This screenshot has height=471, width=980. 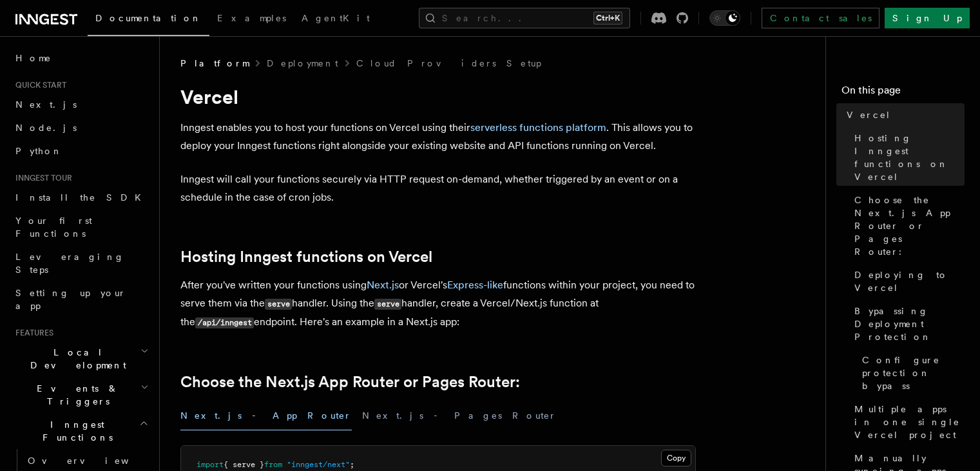 What do you see at coordinates (911, 372) in the screenshot?
I see `a: Configure protection bypass` at bounding box center [911, 372].